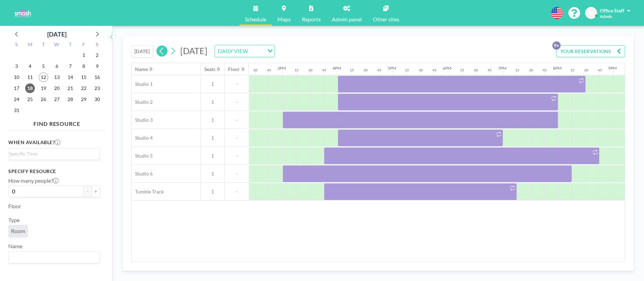  I want to click on span: Admin panel, so click(347, 20).